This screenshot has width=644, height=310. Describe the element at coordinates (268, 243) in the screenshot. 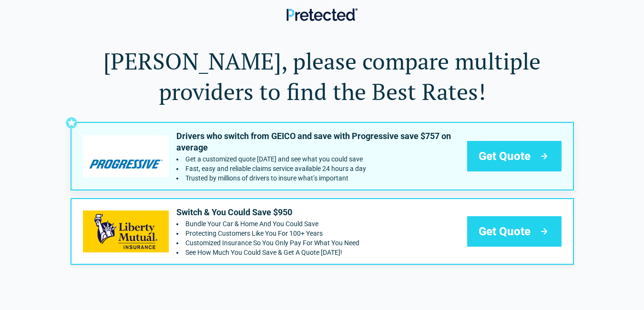

I see `li: Customized Insurance So You Only Pay For What You Need` at that location.